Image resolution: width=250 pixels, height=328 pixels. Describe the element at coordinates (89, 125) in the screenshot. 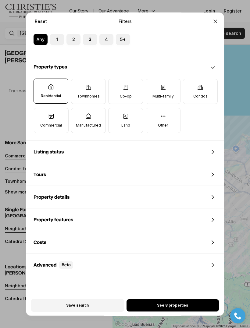

I see `p: Manufactured` at that location.